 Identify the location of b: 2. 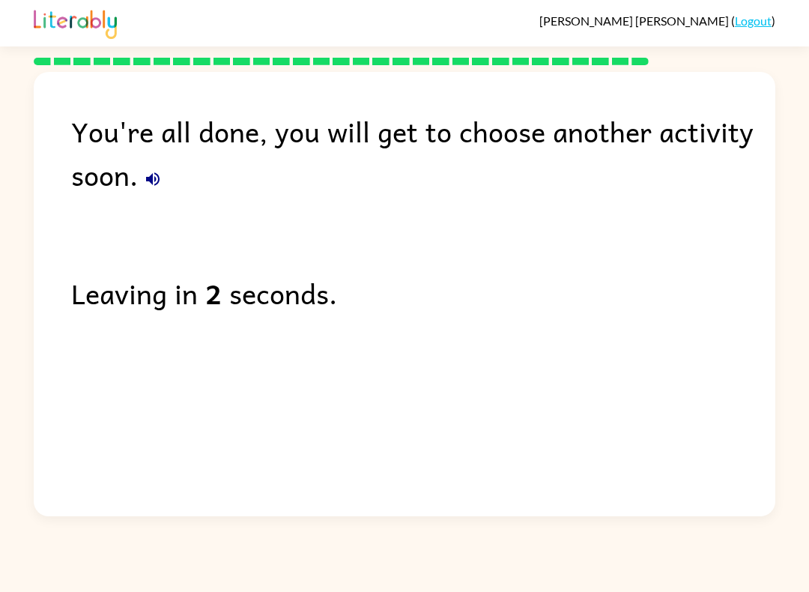
(213, 293).